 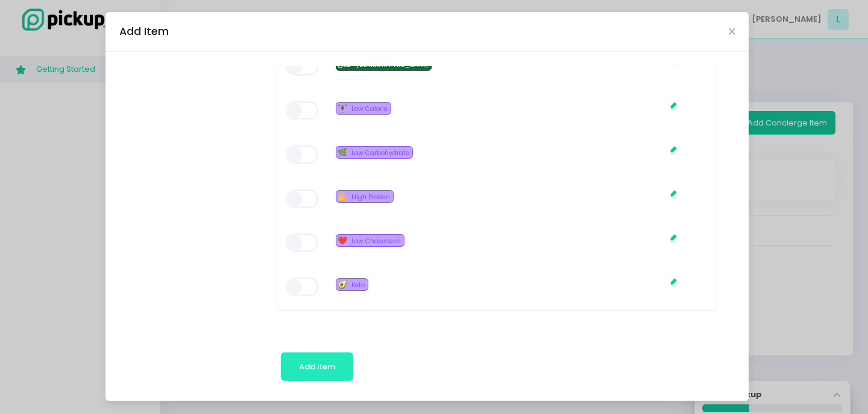 I want to click on div: Add Item, so click(x=144, y=31).